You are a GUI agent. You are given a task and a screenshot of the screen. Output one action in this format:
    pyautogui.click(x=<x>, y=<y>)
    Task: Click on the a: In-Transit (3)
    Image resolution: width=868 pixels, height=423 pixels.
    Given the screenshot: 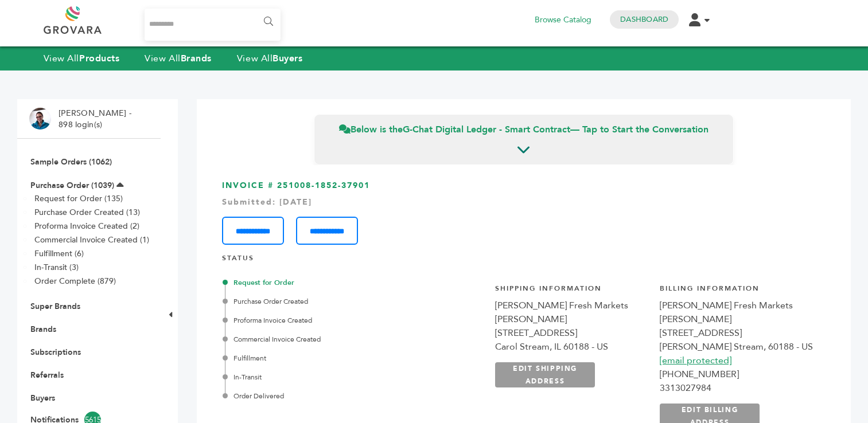 What is the action you would take?
    pyautogui.click(x=56, y=267)
    